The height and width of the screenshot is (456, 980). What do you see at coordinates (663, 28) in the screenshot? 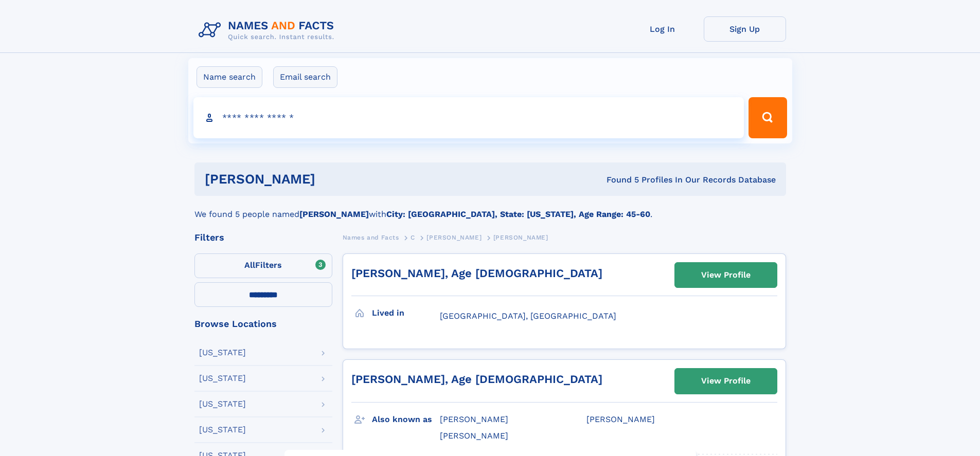
I see `a: Log In` at bounding box center [663, 28].